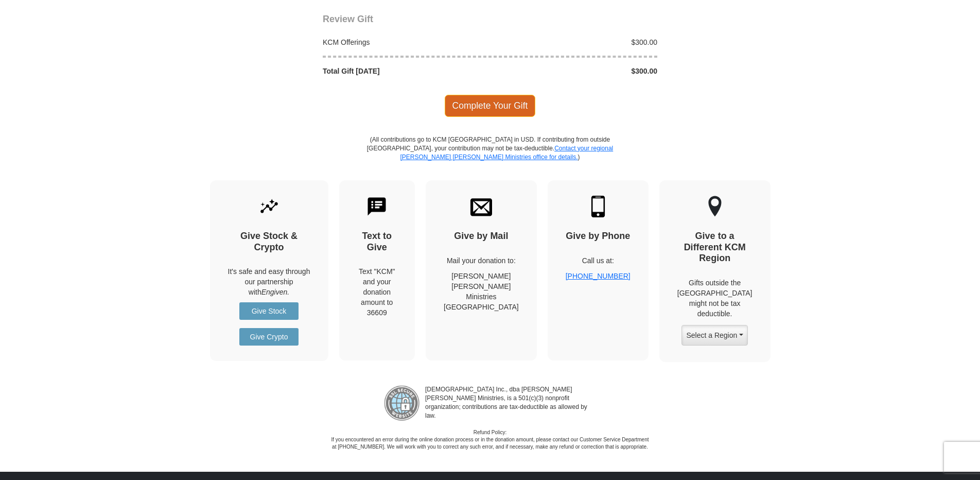  I want to click on span: Complete Your Gift, so click(490, 106).